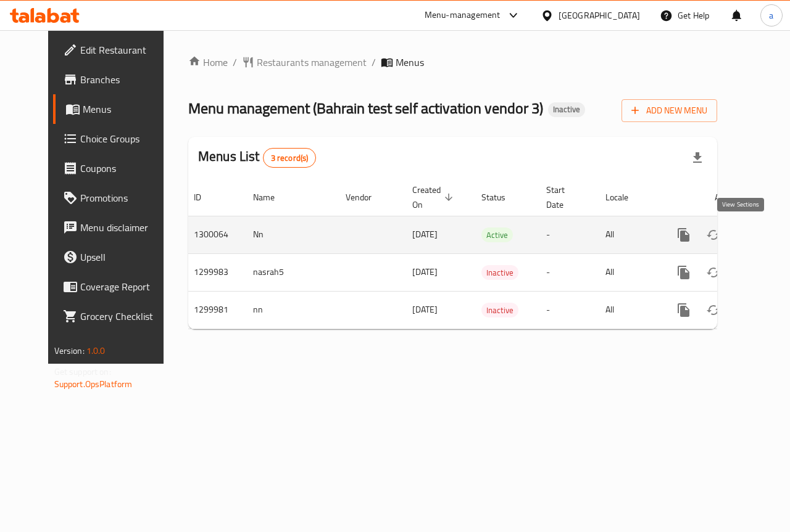 Image resolution: width=790 pixels, height=532 pixels. Describe the element at coordinates (116, 316) in the screenshot. I see `a: Grocery Checklist` at that location.